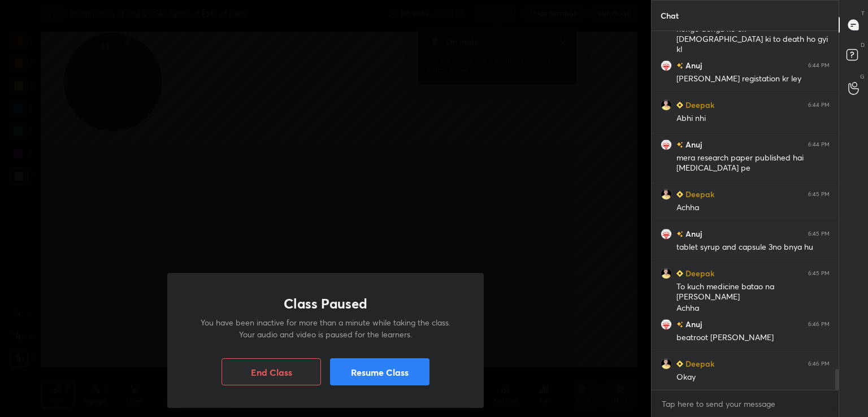  I want to click on p: You have been inactive for more than a minute while taking the class. Your audio and video is pau..., so click(326, 328).